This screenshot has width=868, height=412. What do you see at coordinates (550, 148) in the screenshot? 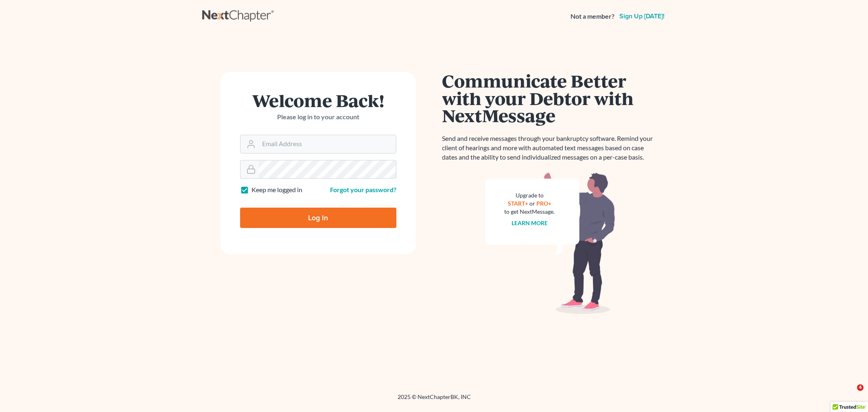
I see `p: Send and receive messages through your bankruptcy software. Remind your client of hearings and mo...` at bounding box center [550, 148].